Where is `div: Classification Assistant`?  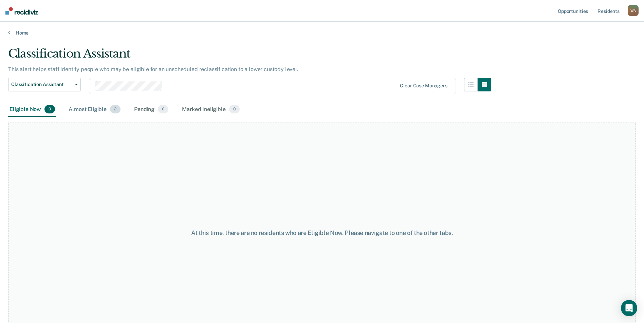
div: Classification Assistant is located at coordinates (250, 56).